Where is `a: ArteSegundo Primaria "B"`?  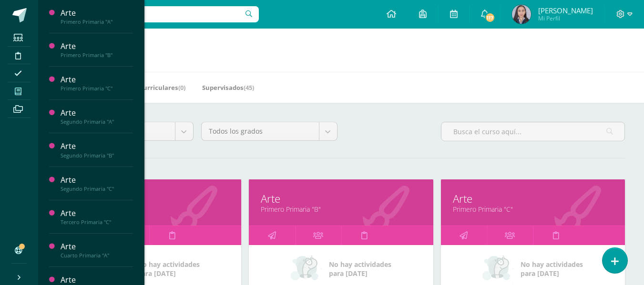 a: ArteSegundo Primaria "B" is located at coordinates (97, 149).